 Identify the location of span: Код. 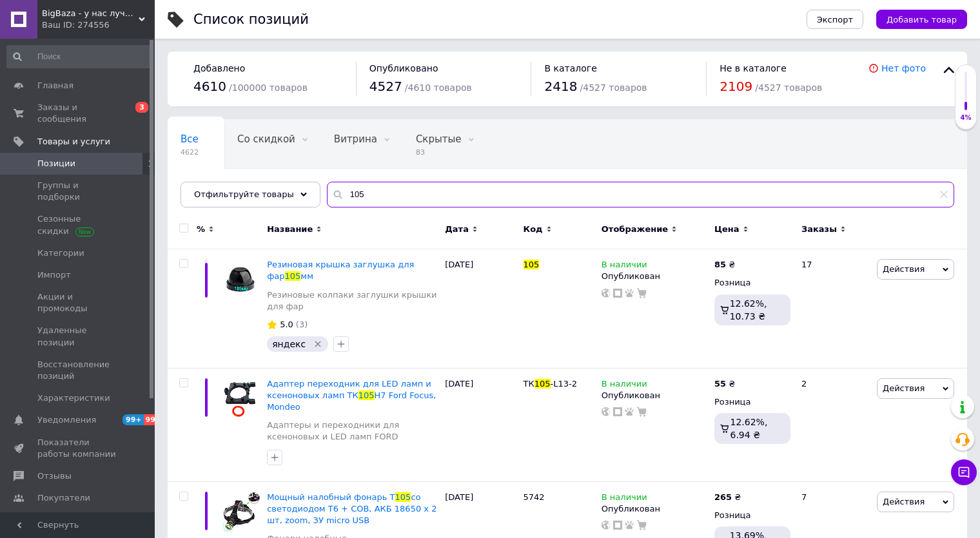
(534, 230).